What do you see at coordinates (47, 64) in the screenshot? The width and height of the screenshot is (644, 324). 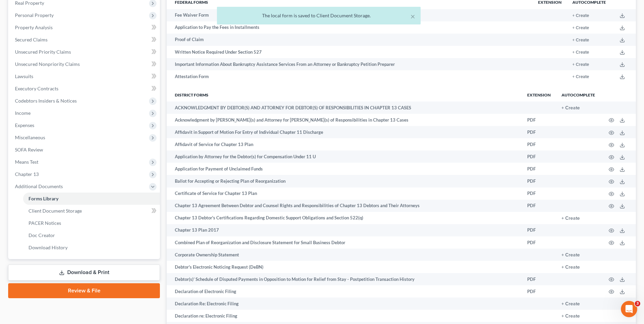 I see `span: Unsecured Nonpriority Claims` at bounding box center [47, 64].